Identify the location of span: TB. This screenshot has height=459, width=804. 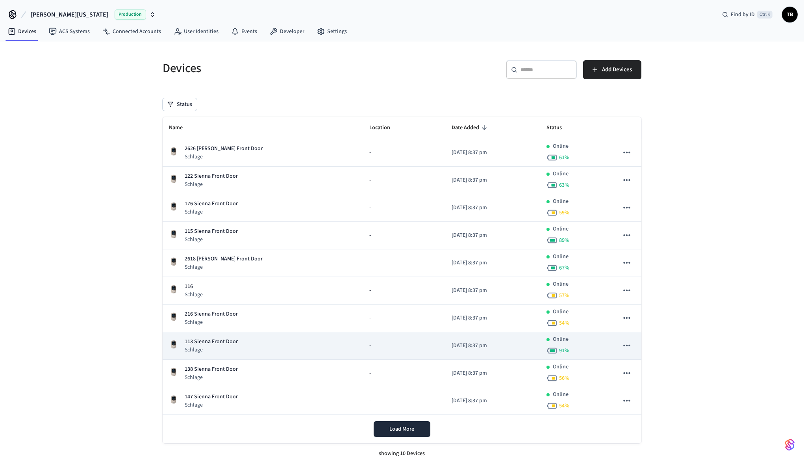
(790, 15).